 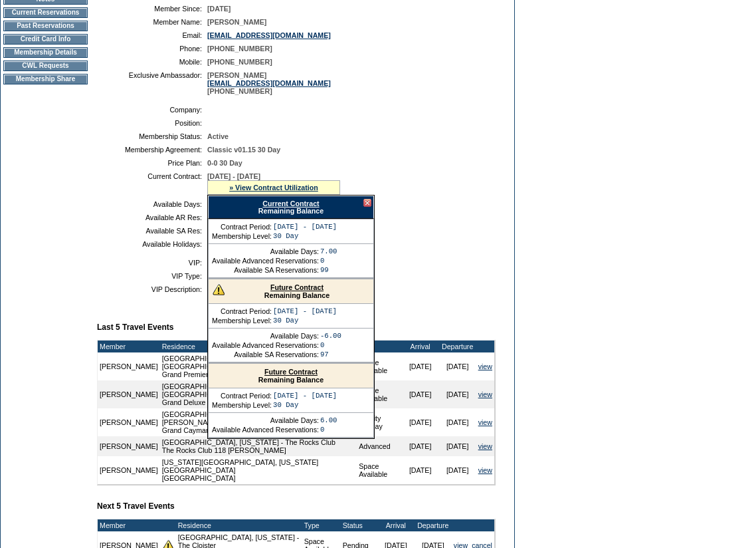 I want to click on td: Exclusive Ambassador:, so click(x=152, y=83).